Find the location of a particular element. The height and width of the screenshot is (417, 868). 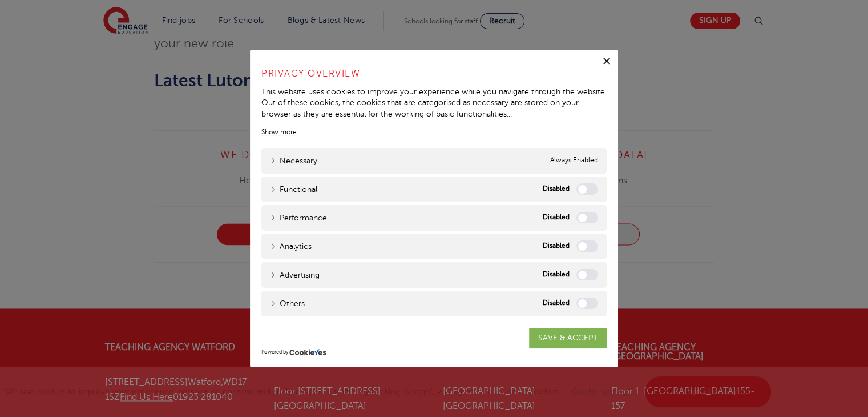

a: SAVE & ACCEPT is located at coordinates (568, 338).